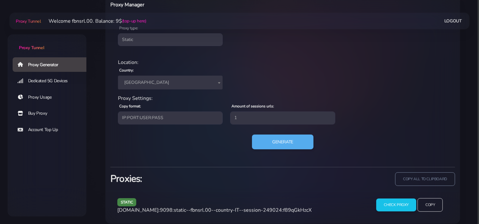 The height and width of the screenshot is (224, 479). What do you see at coordinates (430, 205) in the screenshot?
I see `input: Copy` at bounding box center [430, 205].